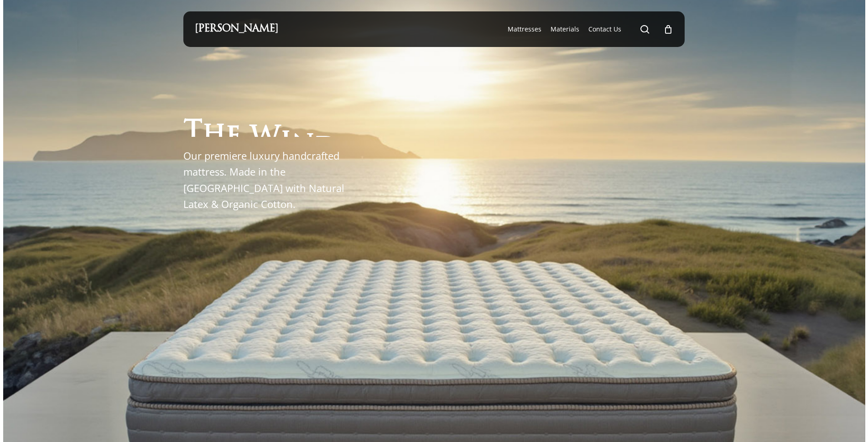 This screenshot has width=868, height=442. What do you see at coordinates (588, 29) in the screenshot?
I see `nav: Main Menu` at bounding box center [588, 29].